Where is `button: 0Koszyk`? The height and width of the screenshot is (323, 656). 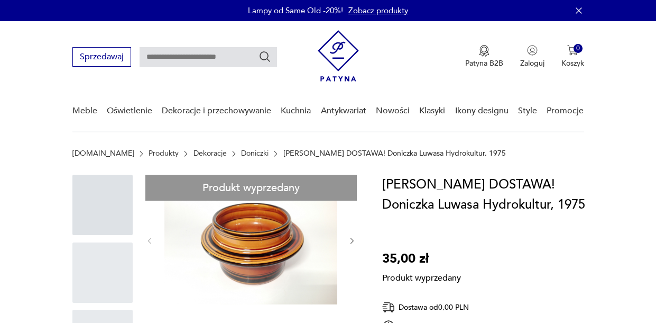 button: 0Koszyk is located at coordinates (573, 57).